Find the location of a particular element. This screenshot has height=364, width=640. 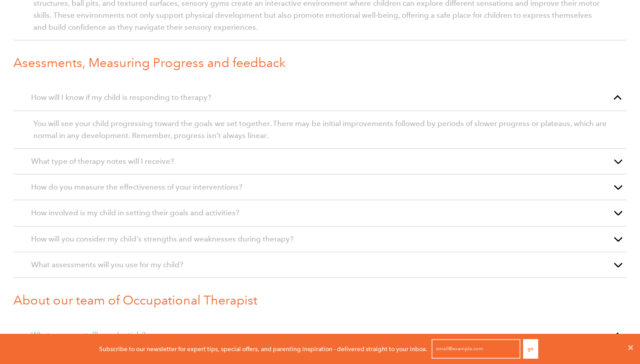

span: How will I know if my child is responding to therapy? is located at coordinates (121, 97).